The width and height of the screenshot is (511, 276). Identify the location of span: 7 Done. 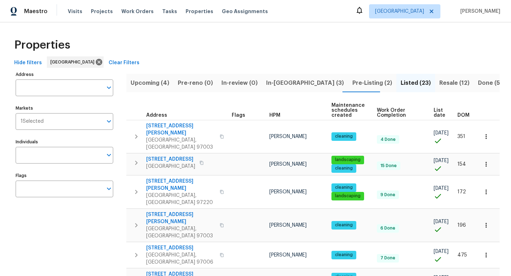
(388, 258).